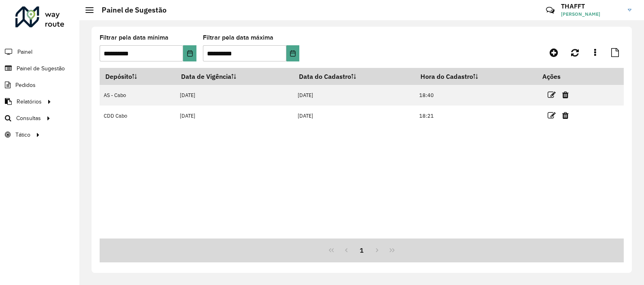 The image size is (644, 285). What do you see at coordinates (562, 77) in the screenshot?
I see `th: Ações` at bounding box center [562, 77].